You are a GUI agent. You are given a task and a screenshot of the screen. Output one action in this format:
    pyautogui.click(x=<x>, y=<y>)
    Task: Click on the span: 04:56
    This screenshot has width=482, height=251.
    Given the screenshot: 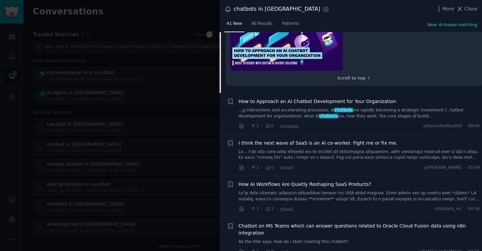 What is the action you would take?
    pyautogui.click(x=474, y=209)
    